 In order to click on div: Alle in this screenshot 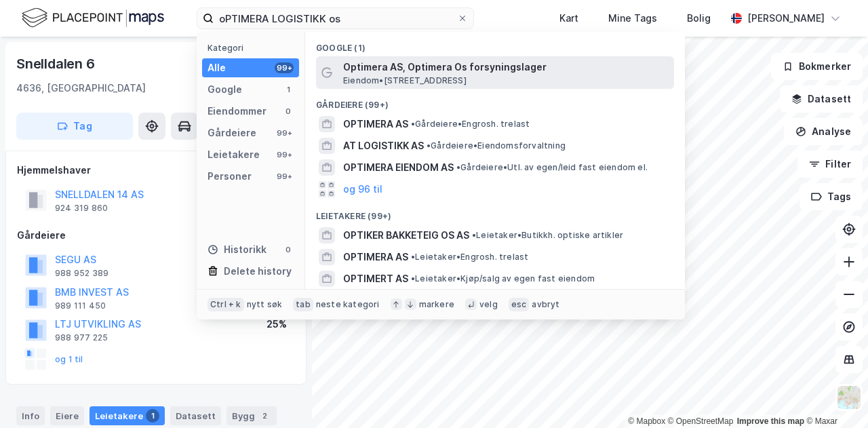, I will do `click(216, 68)`.